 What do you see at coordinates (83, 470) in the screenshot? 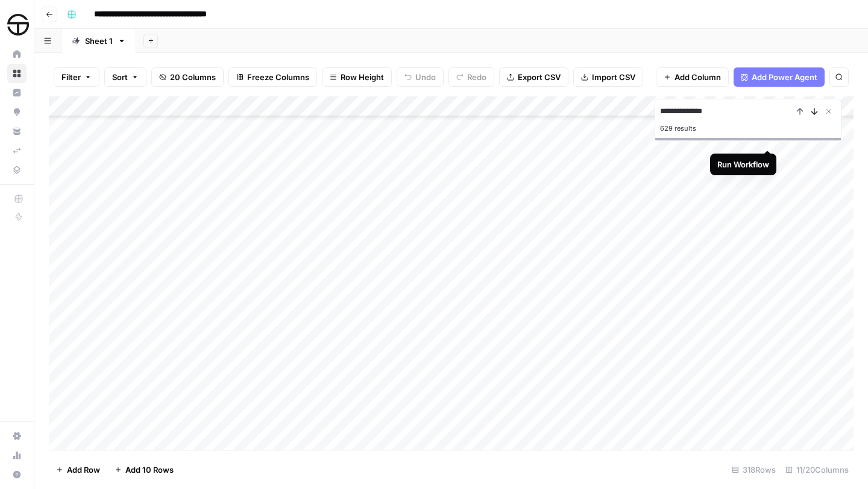
I see `span: Add Row` at bounding box center [83, 470].